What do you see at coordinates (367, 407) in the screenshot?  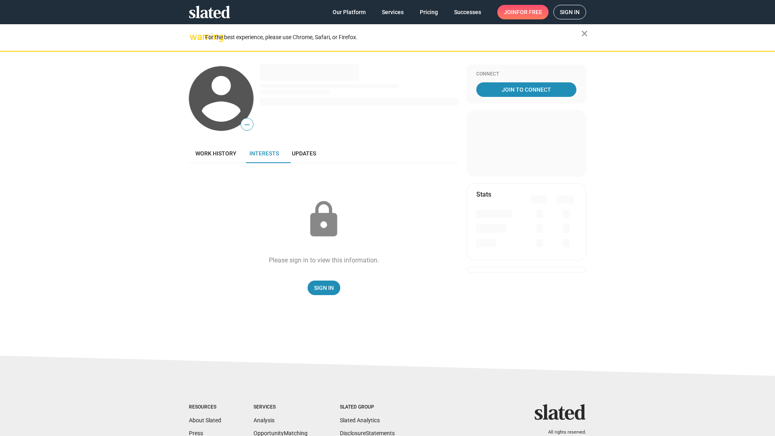 I see `div: Slated Group` at bounding box center [367, 407].